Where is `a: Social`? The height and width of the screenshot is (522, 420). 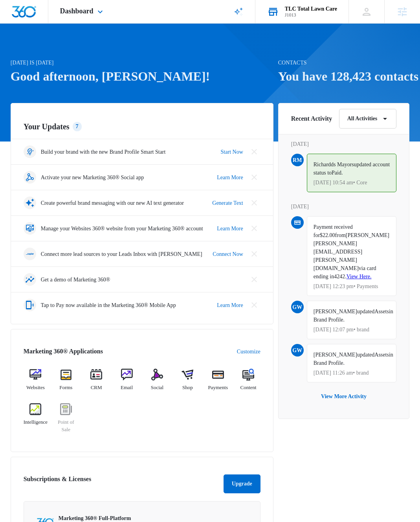
a: Social is located at coordinates (157, 382).